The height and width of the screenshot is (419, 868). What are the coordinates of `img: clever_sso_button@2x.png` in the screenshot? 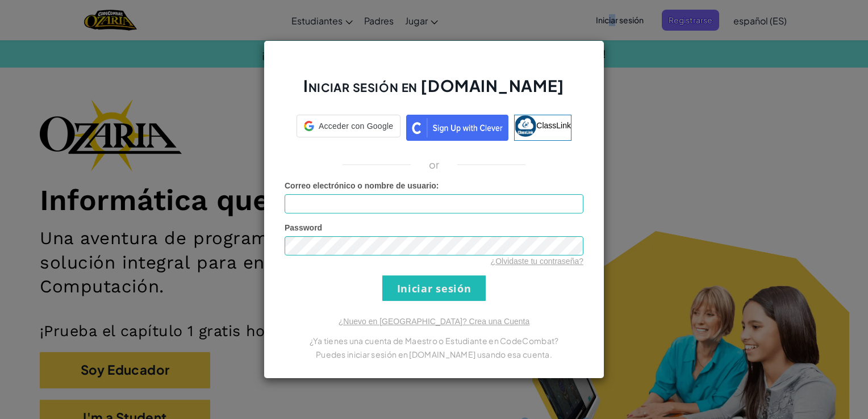 It's located at (458, 127).